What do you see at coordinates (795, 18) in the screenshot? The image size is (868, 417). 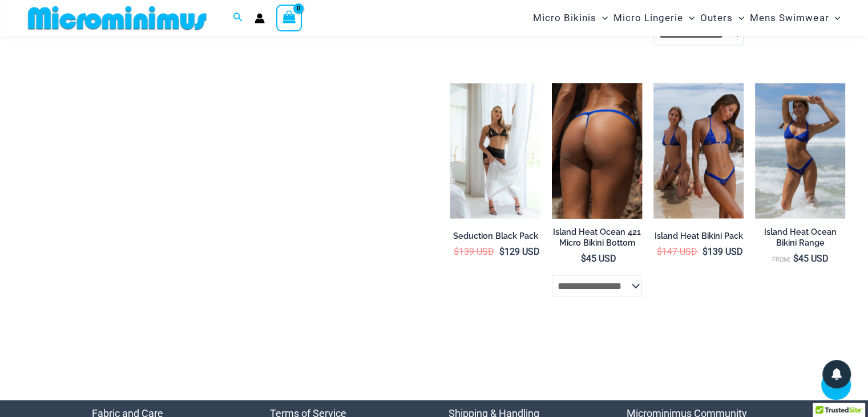 I see `a: Mens SwimwearMenu ToggleMenu Toggle` at bounding box center [795, 18].